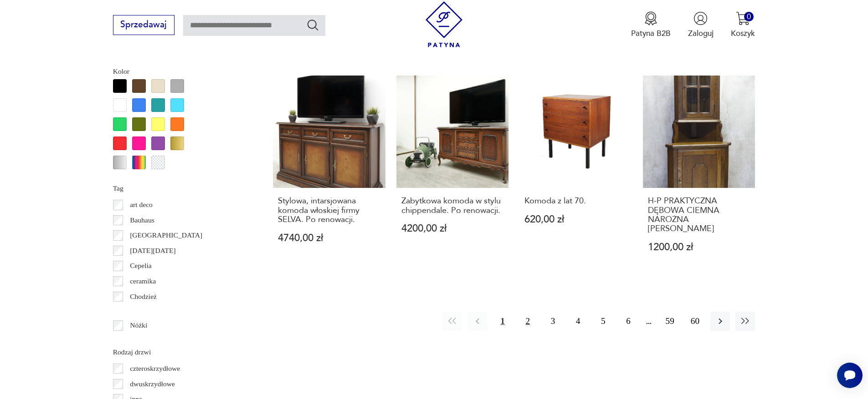 Image resolution: width=868 pixels, height=399 pixels. I want to click on p: Cepelia, so click(141, 266).